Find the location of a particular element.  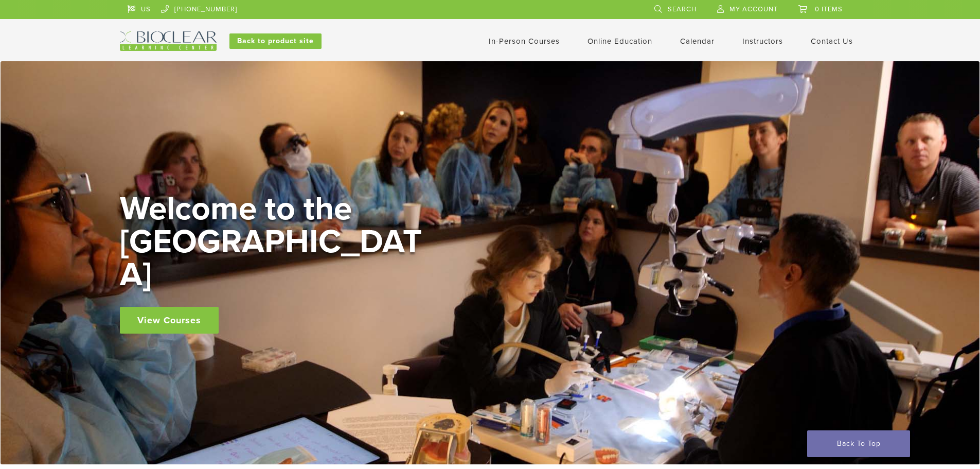

span: My Account is located at coordinates (754, 9).